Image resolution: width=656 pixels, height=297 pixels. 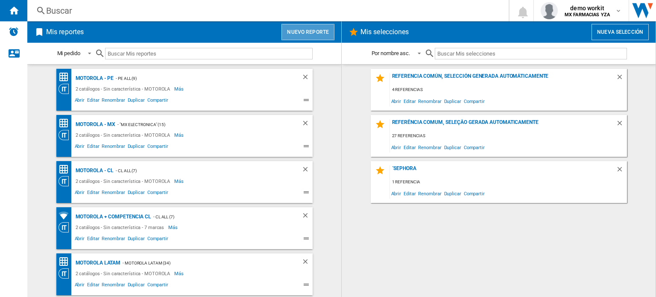 What do you see at coordinates (121, 227) in the screenshot?
I see `div: 2 catálogos - Sin característica - 7 marcas` at bounding box center [121, 227].